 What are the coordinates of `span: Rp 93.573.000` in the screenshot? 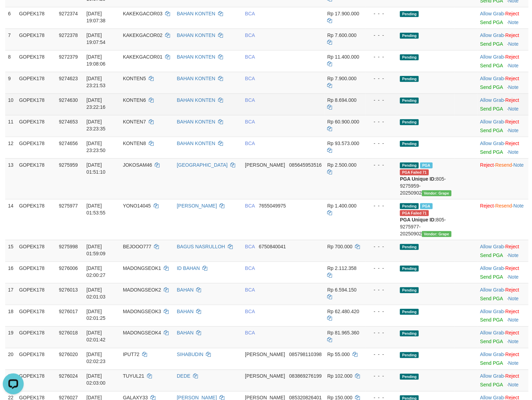 It's located at (344, 143).